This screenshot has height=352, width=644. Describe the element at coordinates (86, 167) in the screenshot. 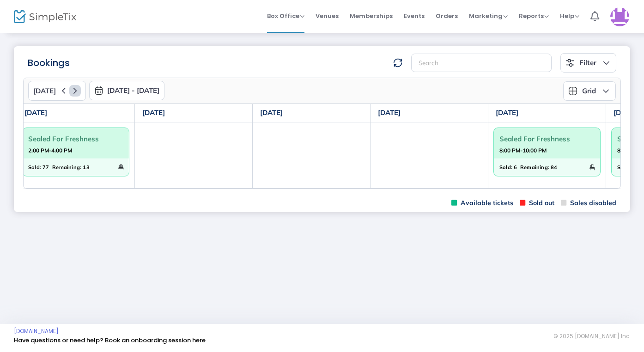

I see `span: 13` at that location.